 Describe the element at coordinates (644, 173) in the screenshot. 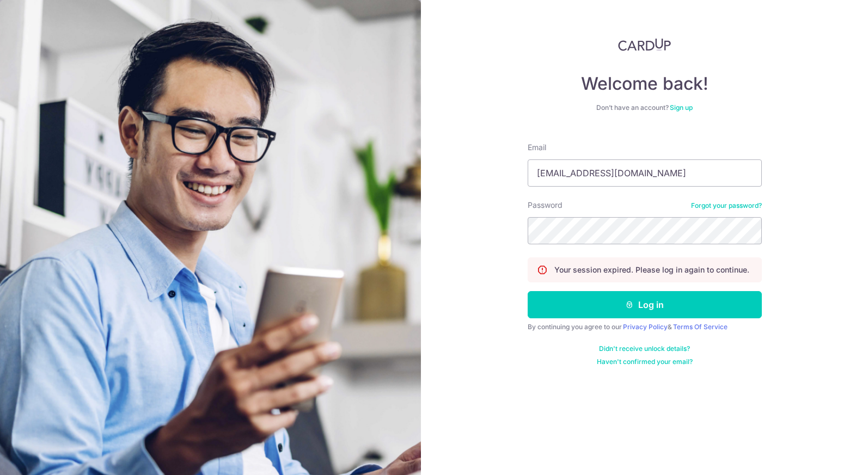

I see `input: Enter your Email` at that location.